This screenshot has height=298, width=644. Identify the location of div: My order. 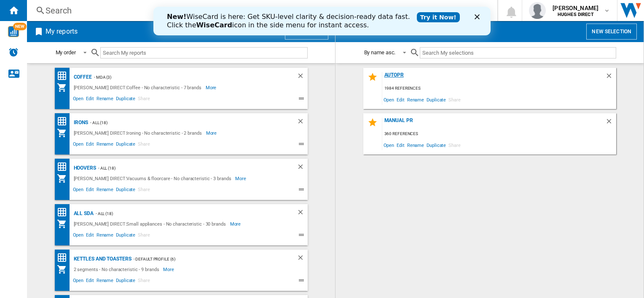
(66, 52).